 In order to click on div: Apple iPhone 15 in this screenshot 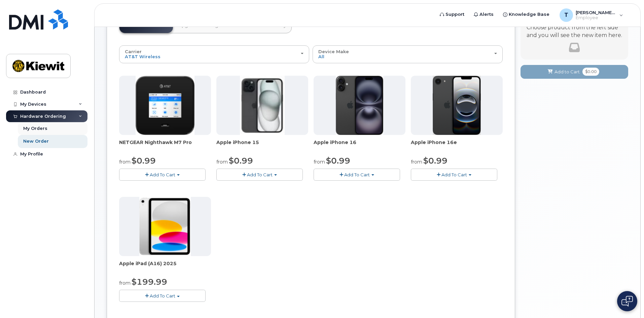, I will do `click(262, 146)`.